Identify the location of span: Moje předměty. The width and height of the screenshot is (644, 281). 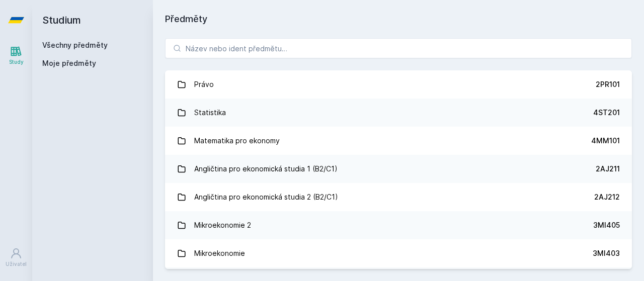
(69, 63).